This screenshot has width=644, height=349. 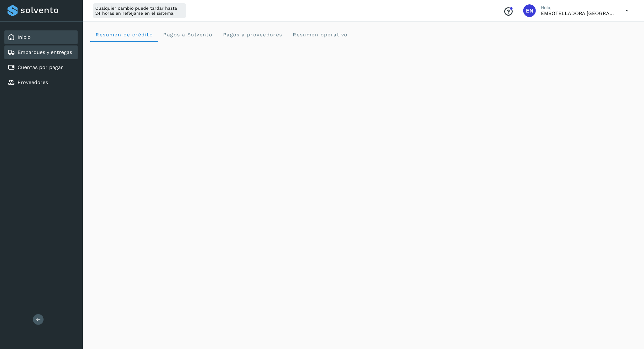 I want to click on span: Resumen de crédito, so click(x=124, y=34).